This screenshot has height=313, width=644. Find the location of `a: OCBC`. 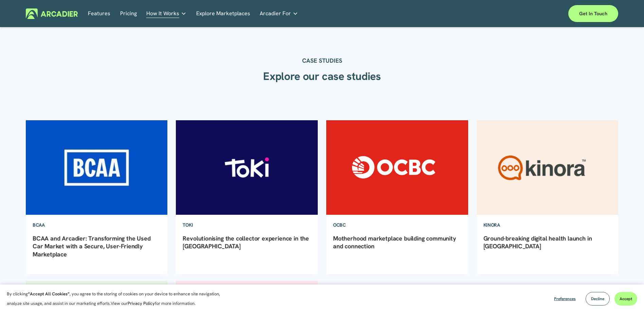

a: OCBC is located at coordinates (340, 225).